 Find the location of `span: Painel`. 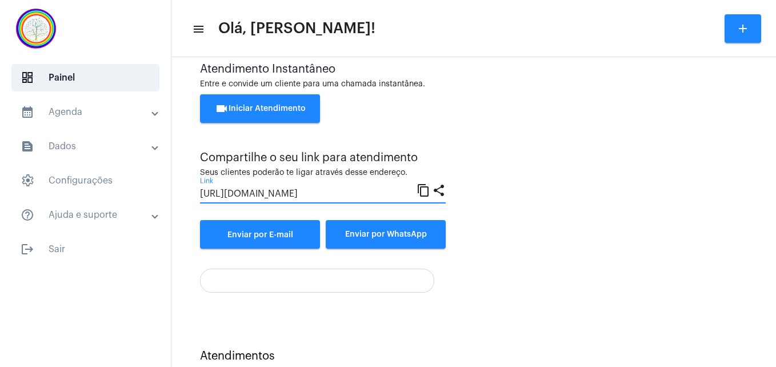

span: Painel is located at coordinates (85, 78).